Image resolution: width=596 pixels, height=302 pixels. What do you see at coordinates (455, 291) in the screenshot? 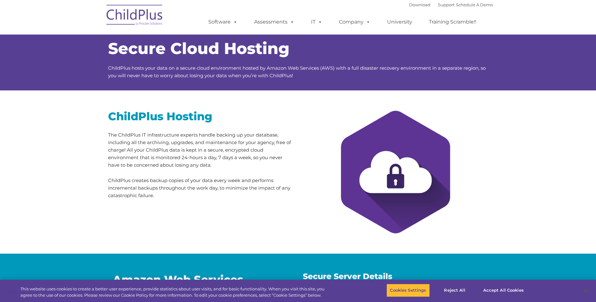
I see `button: Reject All` at bounding box center [455, 291].